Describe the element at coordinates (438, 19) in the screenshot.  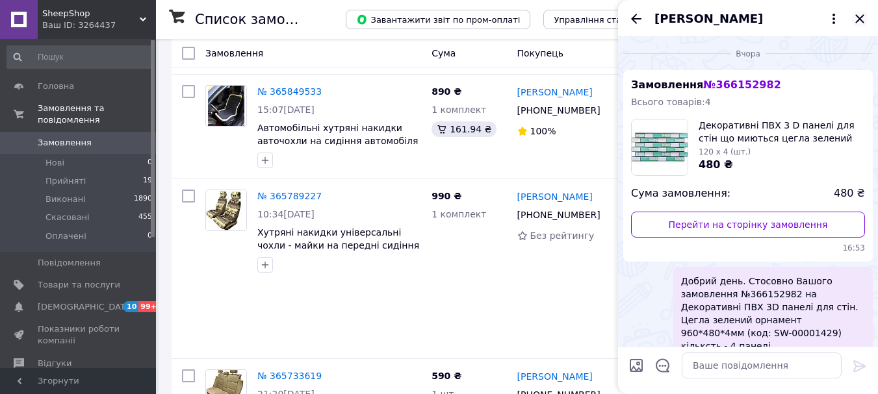
I see `button: Завантажити звіт по пром-оплаті` at that location.